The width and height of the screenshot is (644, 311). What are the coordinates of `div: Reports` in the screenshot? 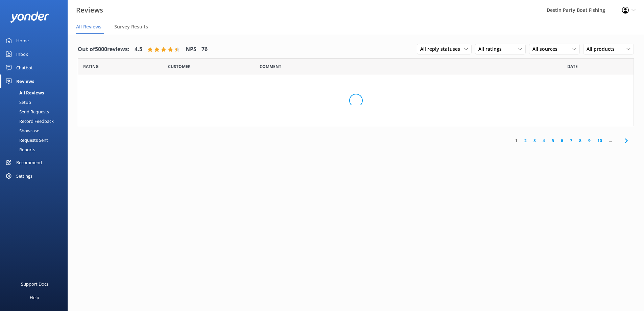 It's located at (20, 149).